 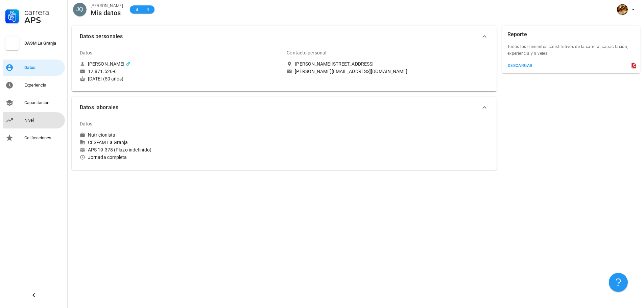 I want to click on div: 12.871.526-6, so click(x=102, y=72).